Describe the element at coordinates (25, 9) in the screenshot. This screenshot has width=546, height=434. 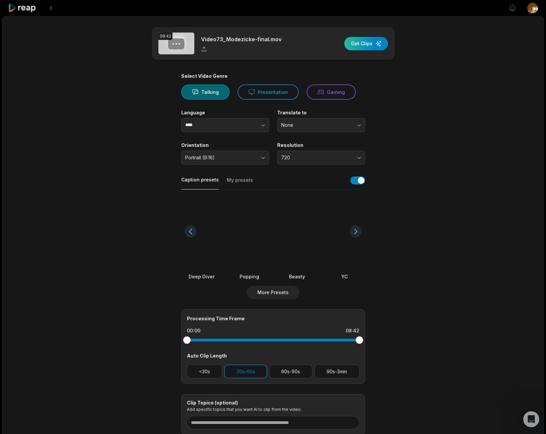
I see `img: Profile image for Sam` at that location.